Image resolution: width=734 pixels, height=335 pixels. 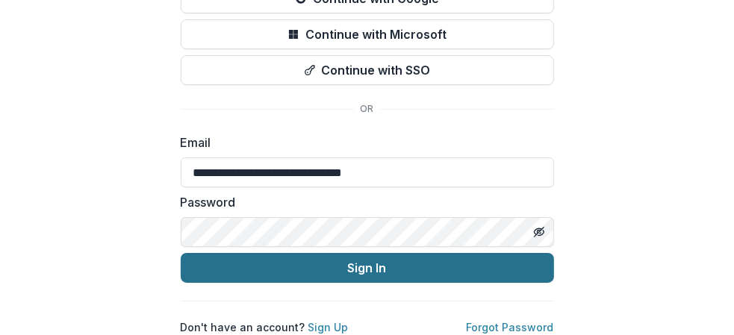 I want to click on button: Continue with SSO, so click(x=368, y=70).